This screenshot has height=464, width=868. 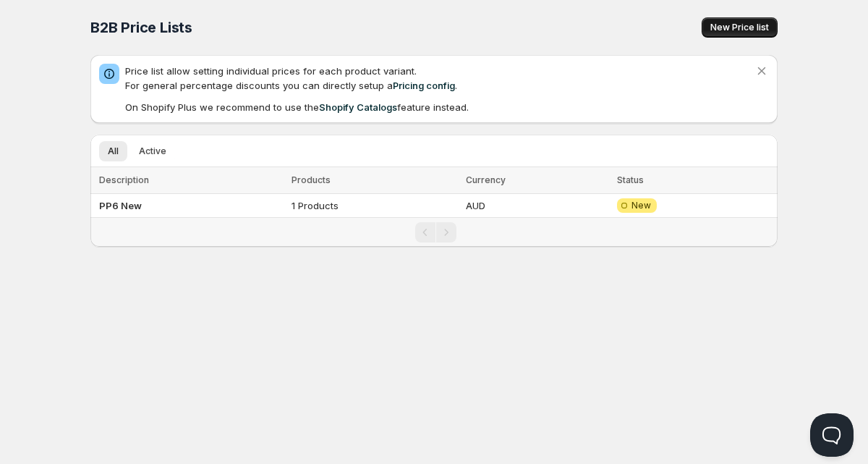 I want to click on a: Pricing config, so click(x=424, y=85).